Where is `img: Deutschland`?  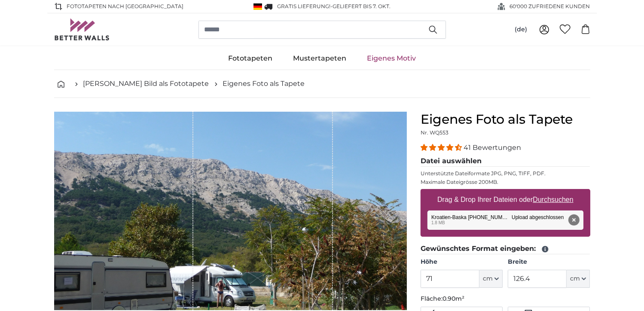 img: Deutschland is located at coordinates (258, 6).